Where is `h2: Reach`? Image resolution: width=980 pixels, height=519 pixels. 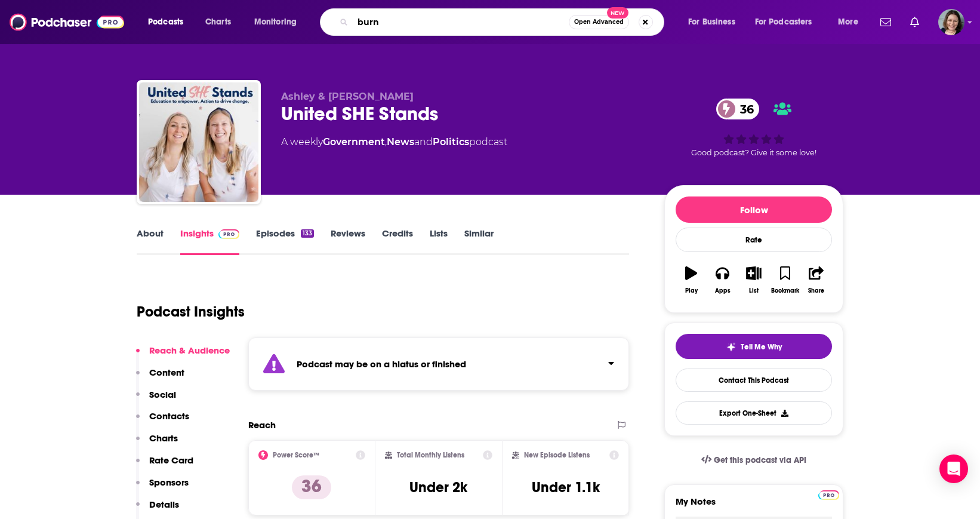 h2: Reach is located at coordinates (262, 425).